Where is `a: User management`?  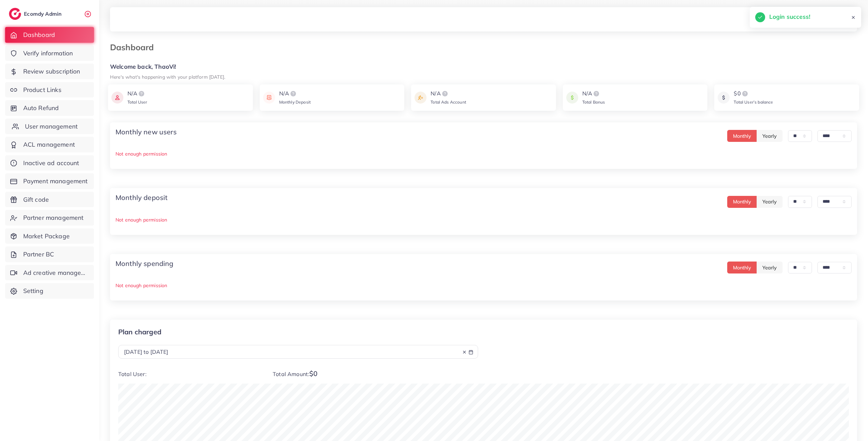
a: User management is located at coordinates (50, 127).